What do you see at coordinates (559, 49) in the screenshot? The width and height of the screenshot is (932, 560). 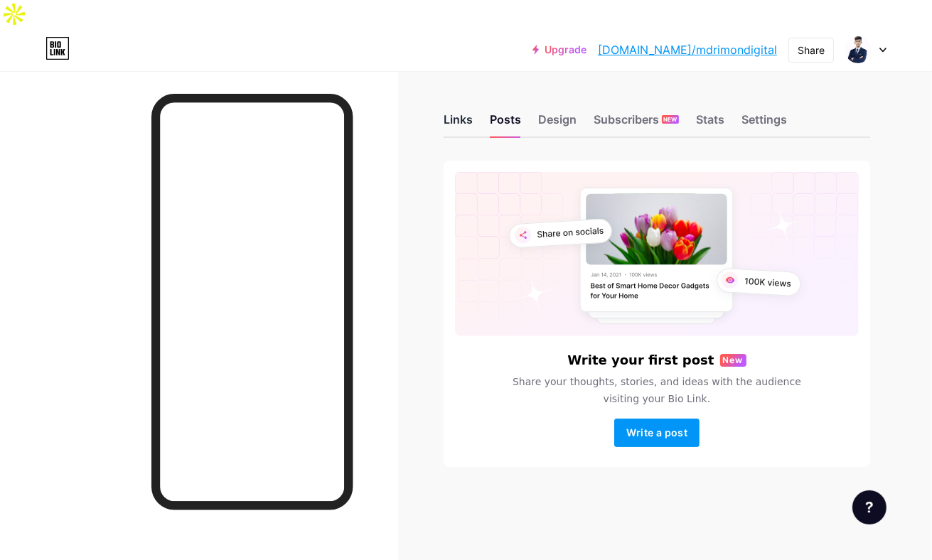 I see `a: Upgrade` at bounding box center [559, 49].